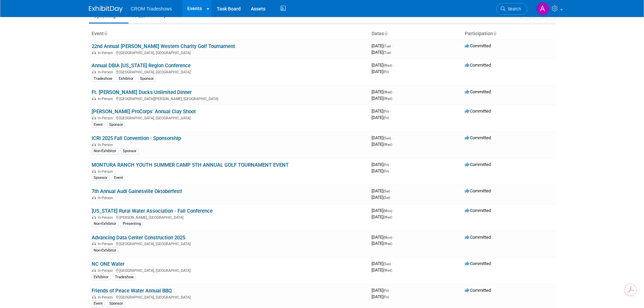 The width and height of the screenshot is (644, 308). Describe the element at coordinates (512, 9) in the screenshot. I see `a: Search` at that location.